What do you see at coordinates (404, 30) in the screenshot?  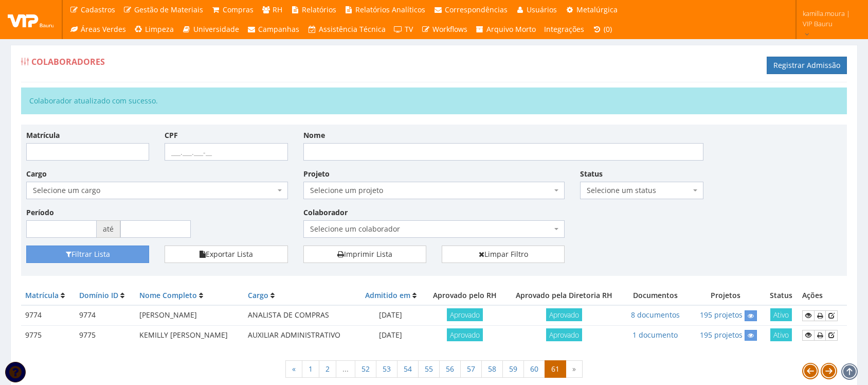 I see `a: TV` at bounding box center [404, 30].